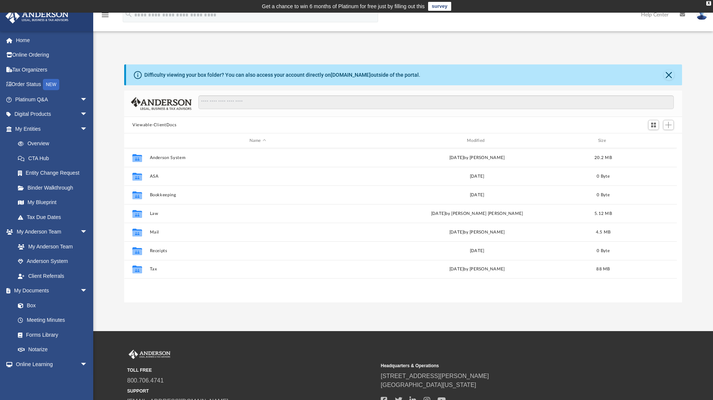 This screenshot has width=713, height=400. Describe the element at coordinates (439, 6) in the screenshot. I see `a: survey` at that location.